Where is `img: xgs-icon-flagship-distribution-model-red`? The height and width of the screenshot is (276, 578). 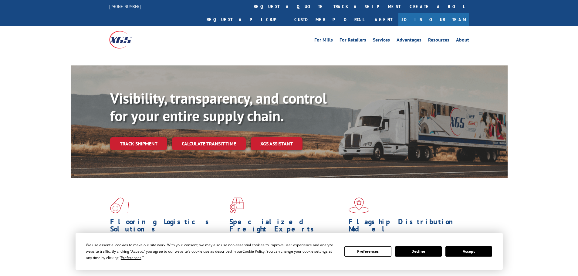
img: xgs-icon-flagship-distribution-model-red is located at coordinates (359, 206).